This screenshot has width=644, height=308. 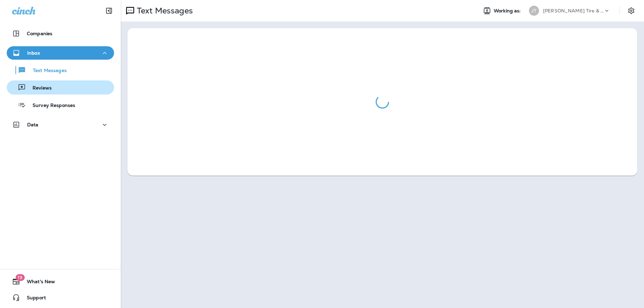 I want to click on span: What's New, so click(x=37, y=283).